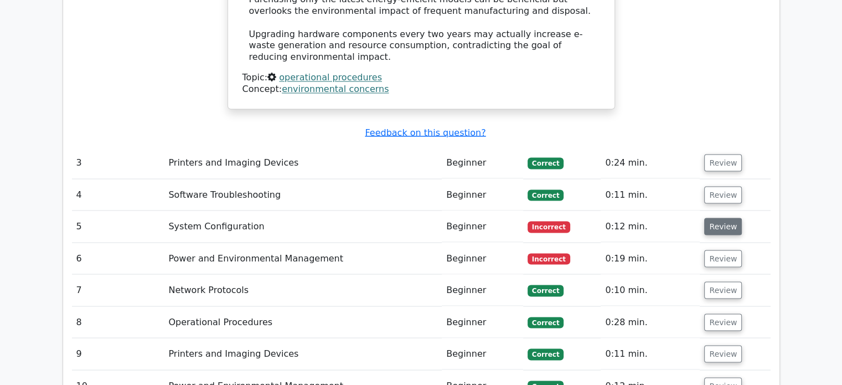 This screenshot has height=385, width=842. I want to click on td: Software Troubleshooting, so click(303, 194).